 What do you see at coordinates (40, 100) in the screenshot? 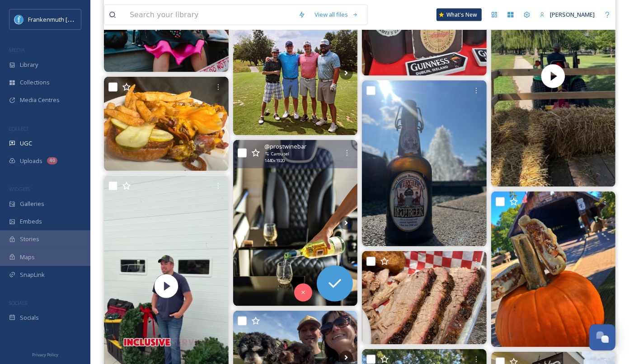
I see `span: Media Centres` at bounding box center [40, 100].